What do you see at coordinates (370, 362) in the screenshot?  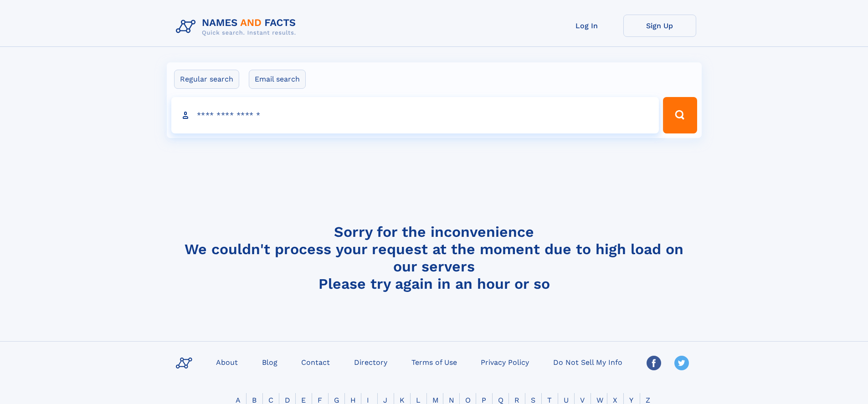 I see `a: Directory` at bounding box center [370, 362].